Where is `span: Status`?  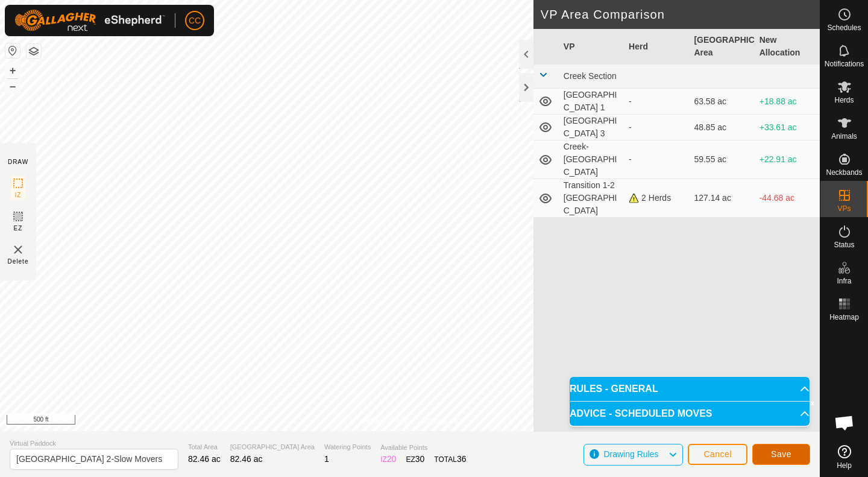
span: Status is located at coordinates (844, 244).